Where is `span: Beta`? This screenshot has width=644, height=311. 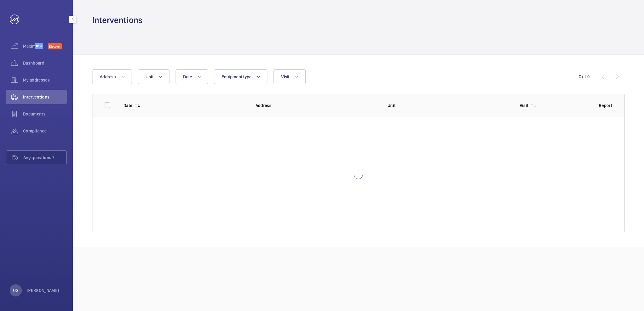
span: Beta is located at coordinates (39, 46).